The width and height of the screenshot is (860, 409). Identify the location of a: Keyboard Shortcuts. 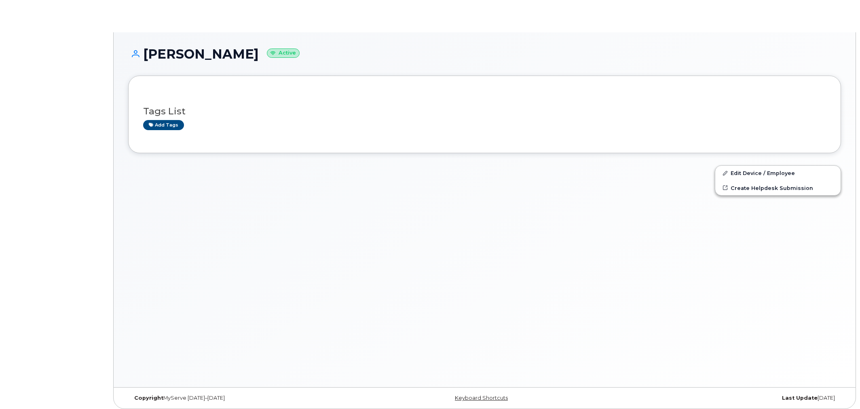
(481, 398).